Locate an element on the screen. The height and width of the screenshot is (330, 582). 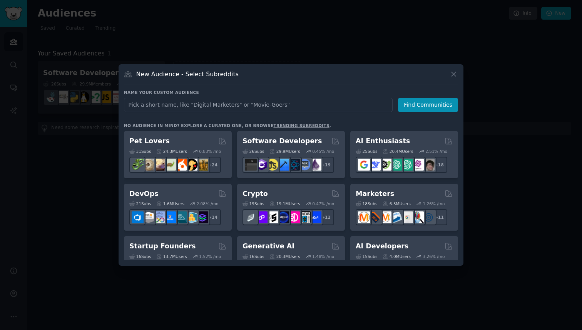
div: 31 Sub s is located at coordinates (140, 151).